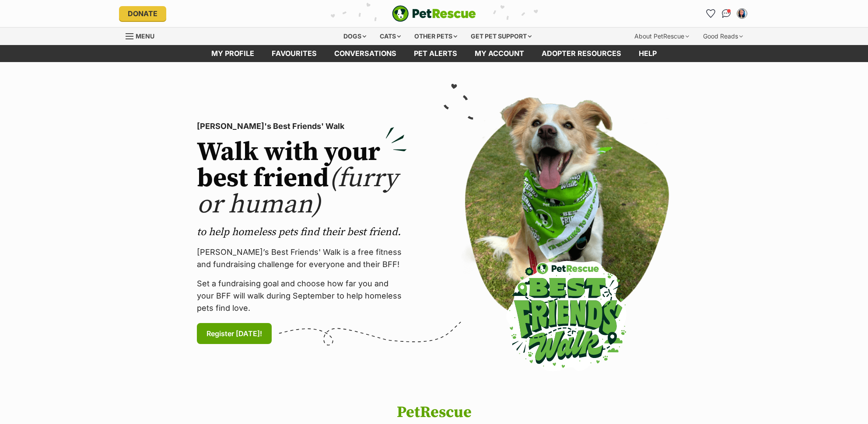 Image resolution: width=868 pixels, height=424 pixels. What do you see at coordinates (143, 14) in the screenshot?
I see `a: Donate` at bounding box center [143, 14].